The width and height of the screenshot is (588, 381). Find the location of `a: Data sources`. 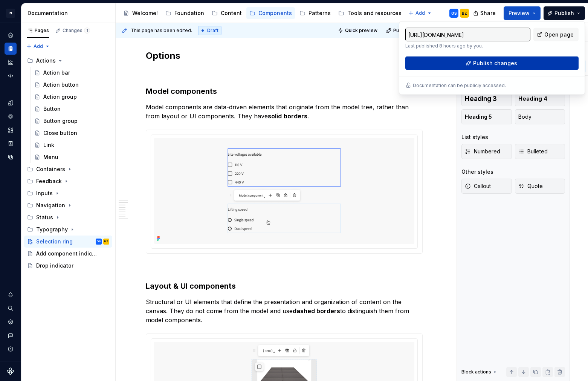

a: Data sources is located at coordinates (10, 157).